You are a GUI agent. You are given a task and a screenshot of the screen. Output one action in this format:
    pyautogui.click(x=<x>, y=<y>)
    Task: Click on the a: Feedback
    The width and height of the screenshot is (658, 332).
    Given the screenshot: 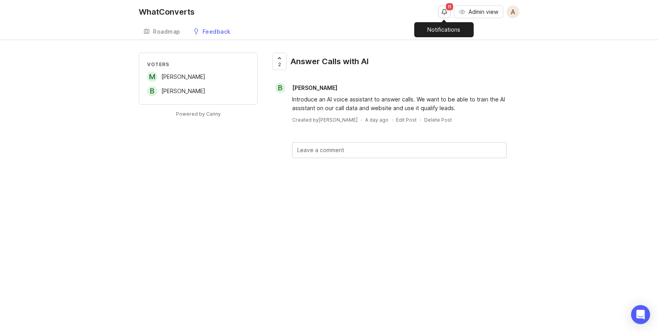 What is the action you would take?
    pyautogui.click(x=212, y=32)
    